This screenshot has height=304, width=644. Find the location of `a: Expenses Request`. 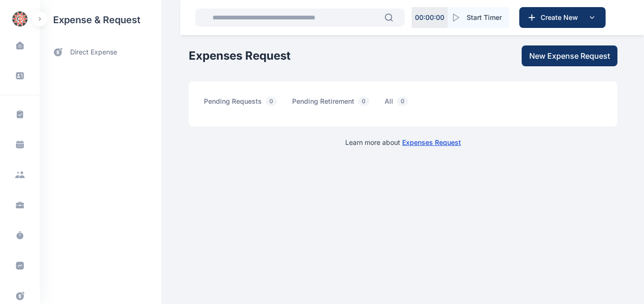

a: Expenses Request is located at coordinates (431, 142).